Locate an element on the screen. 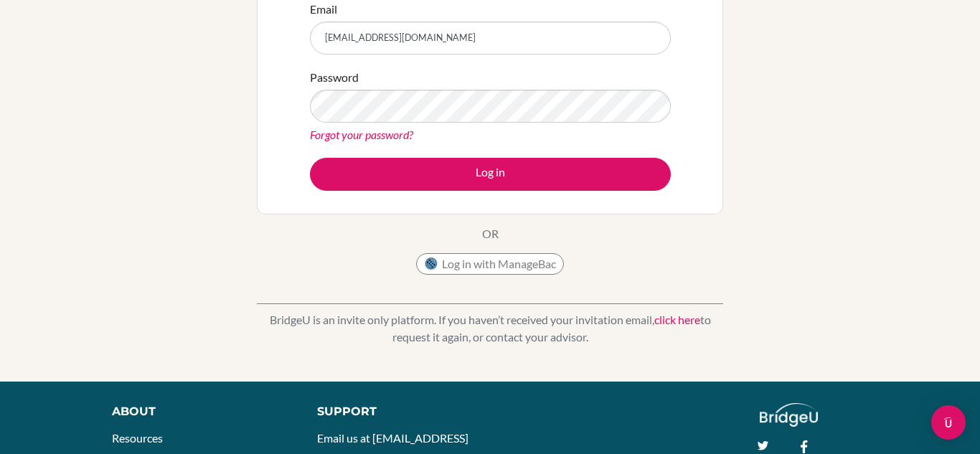 The height and width of the screenshot is (454, 980). a: Forgot your password? is located at coordinates (362, 134).